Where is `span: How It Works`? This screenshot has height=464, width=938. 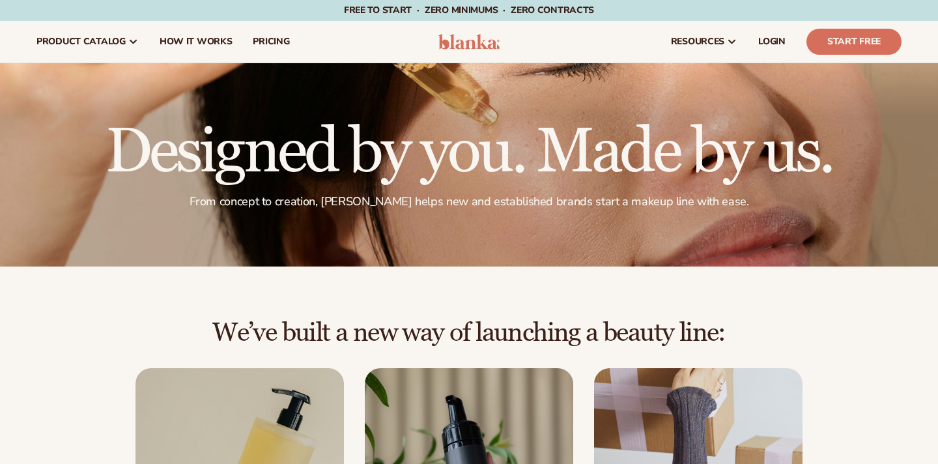 span: How It Works is located at coordinates (196, 42).